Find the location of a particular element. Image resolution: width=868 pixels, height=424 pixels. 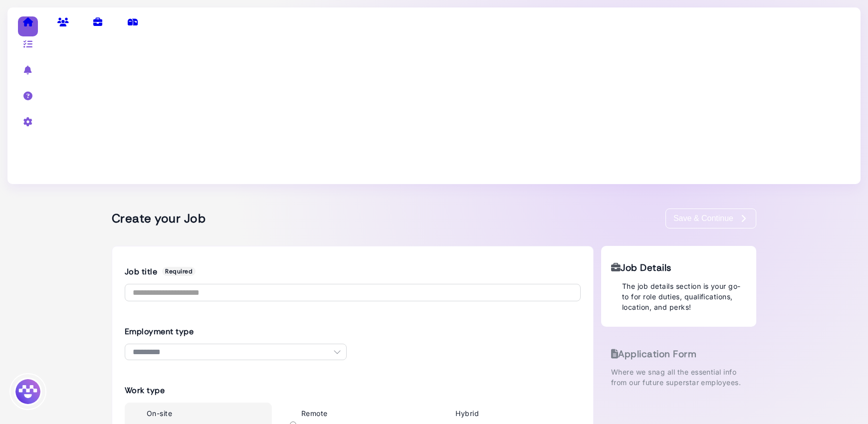

span: Remote is located at coordinates (314, 414).